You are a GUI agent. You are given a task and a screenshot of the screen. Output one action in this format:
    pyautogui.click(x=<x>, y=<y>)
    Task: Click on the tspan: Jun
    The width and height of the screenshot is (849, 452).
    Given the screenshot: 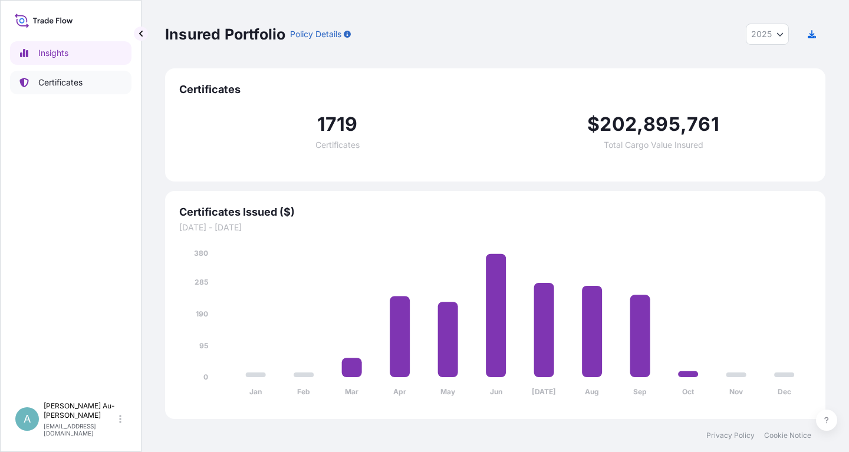 What is the action you would take?
    pyautogui.click(x=496, y=391)
    